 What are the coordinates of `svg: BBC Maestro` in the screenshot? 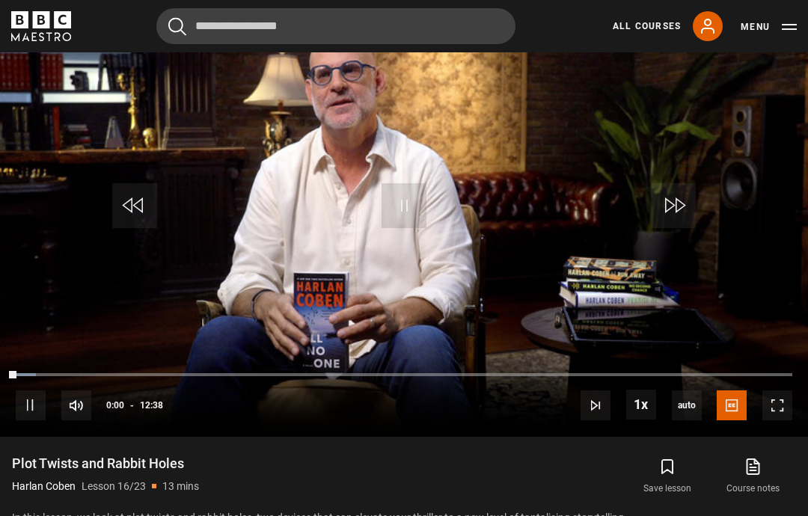 It's located at (41, 26).